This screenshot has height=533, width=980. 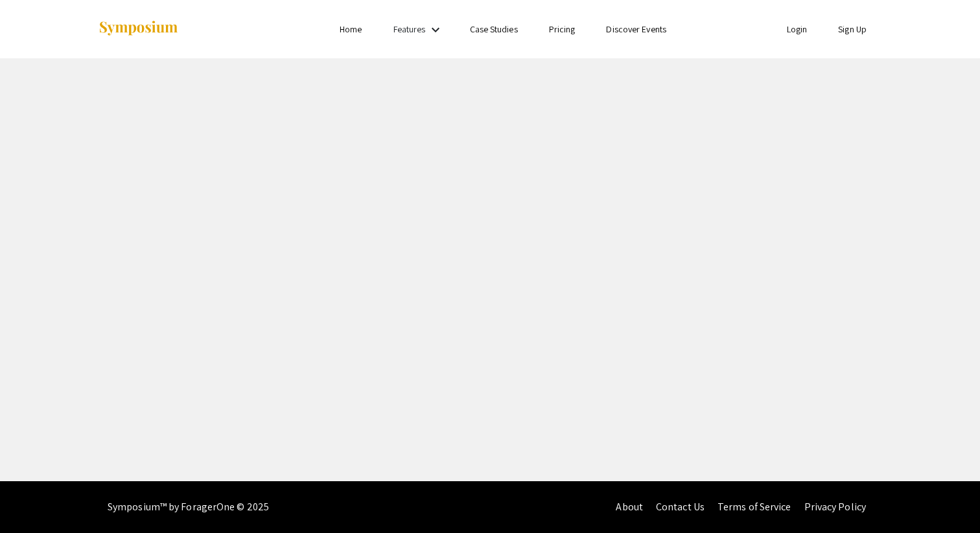 What do you see at coordinates (494, 29) in the screenshot?
I see `a: Case Studies` at bounding box center [494, 29].